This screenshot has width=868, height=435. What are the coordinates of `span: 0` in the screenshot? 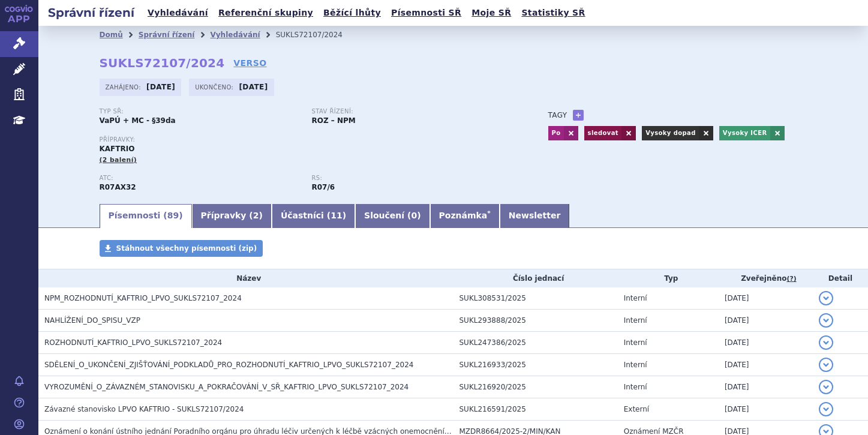 It's located at (414, 215).